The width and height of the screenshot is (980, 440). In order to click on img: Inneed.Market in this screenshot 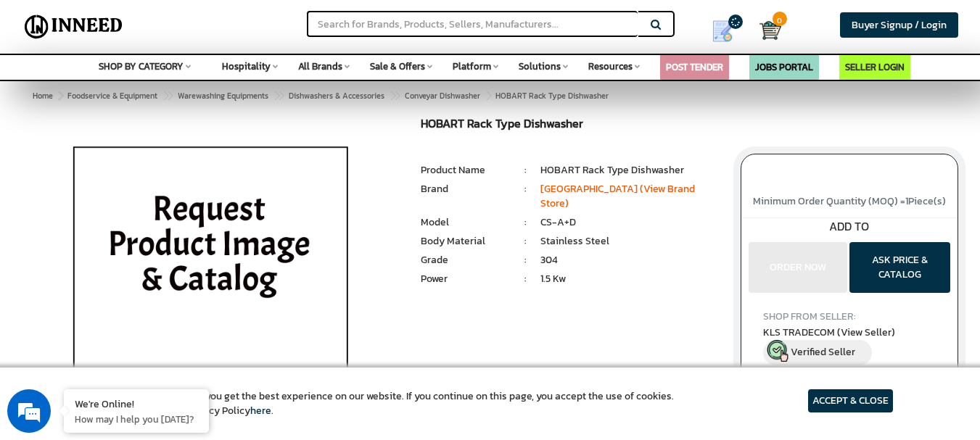, I will do `click(74, 27)`.